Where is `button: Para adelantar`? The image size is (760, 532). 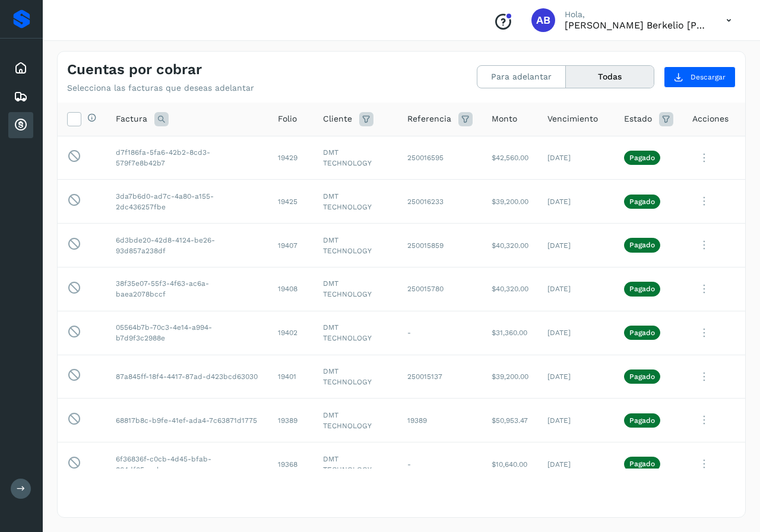 button: Para adelantar is located at coordinates (521, 77).